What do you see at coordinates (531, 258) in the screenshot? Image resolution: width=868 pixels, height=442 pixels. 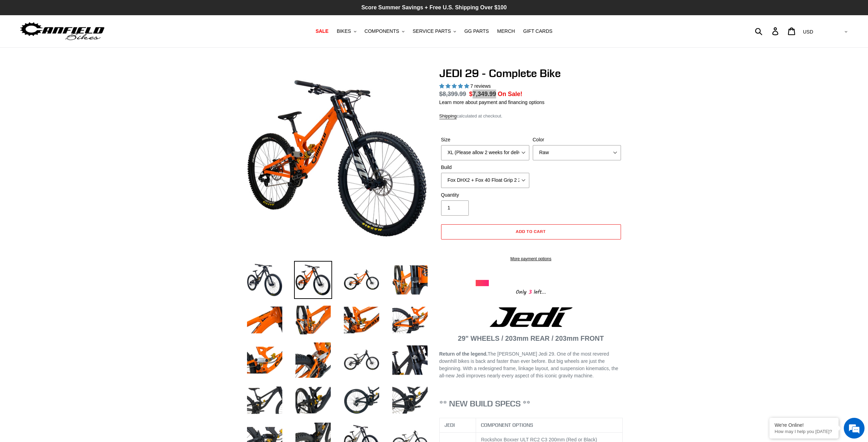 I see `a: More payment options` at bounding box center [531, 258].